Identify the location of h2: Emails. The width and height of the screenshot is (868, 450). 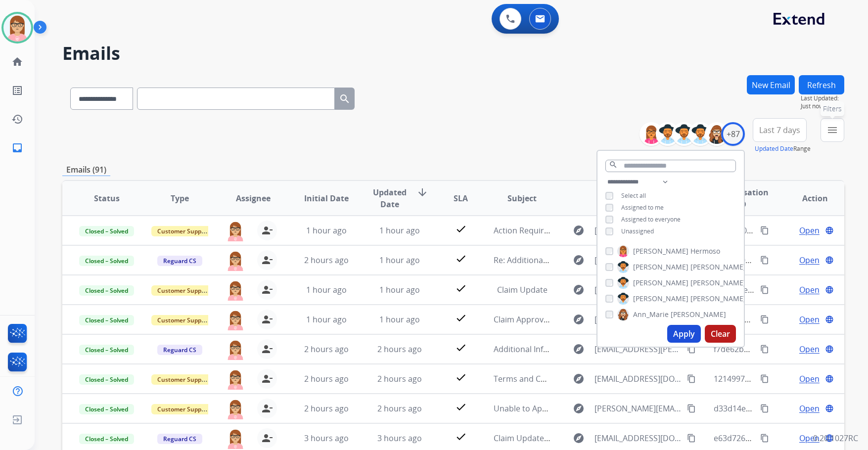
(453, 53).